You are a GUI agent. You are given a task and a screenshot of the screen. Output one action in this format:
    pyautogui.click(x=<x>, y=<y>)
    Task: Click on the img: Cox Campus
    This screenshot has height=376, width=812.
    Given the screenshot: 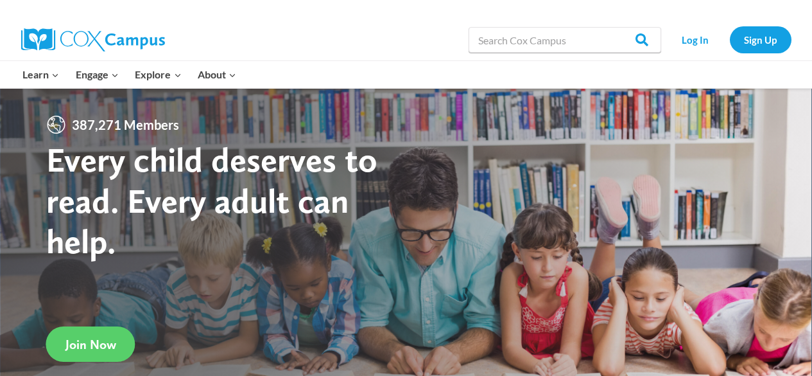 What is the action you would take?
    pyautogui.click(x=93, y=40)
    